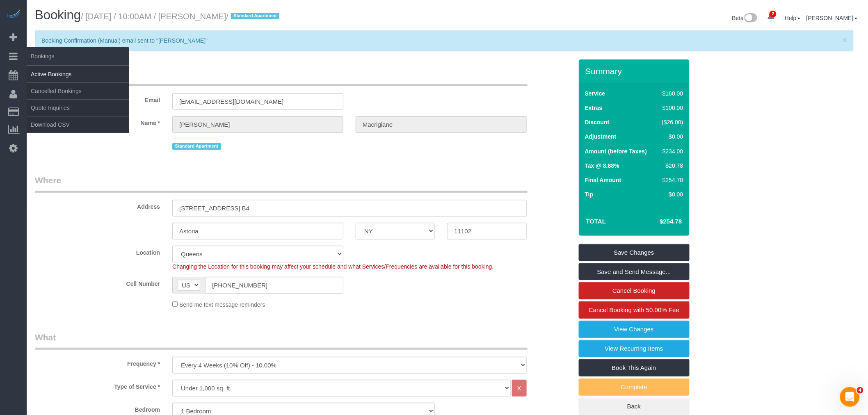 The image size is (868, 415). Describe the element at coordinates (596, 221) in the screenshot. I see `strong: Total` at that location.